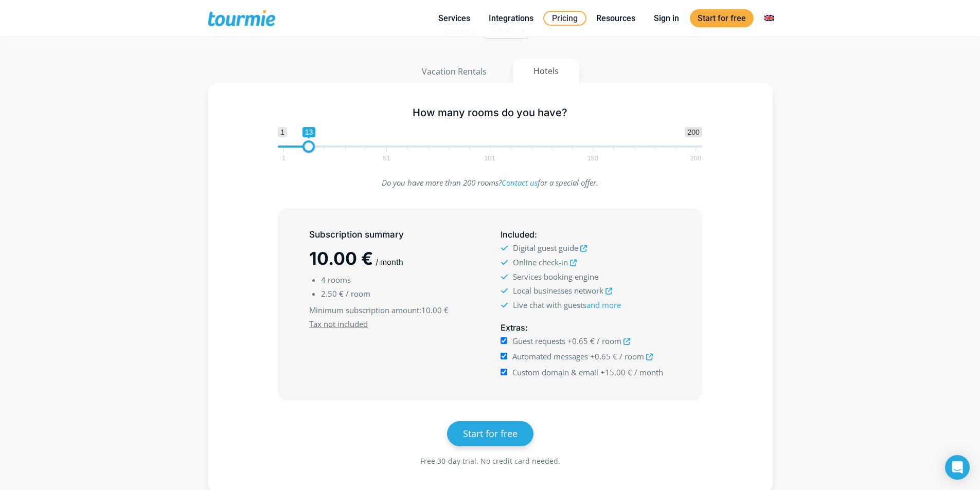 The height and width of the screenshot is (490, 980). Describe the element at coordinates (666, 18) in the screenshot. I see `a: Sign in` at that location.